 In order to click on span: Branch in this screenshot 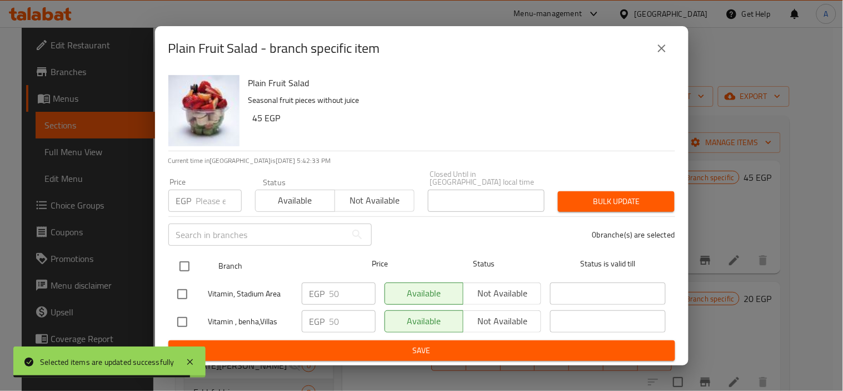, I will do `click(276, 266)`.